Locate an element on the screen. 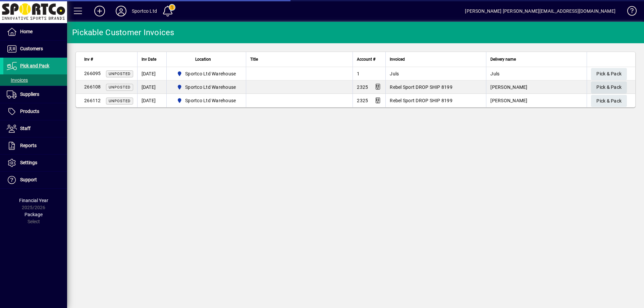  span: Location is located at coordinates (203, 59).